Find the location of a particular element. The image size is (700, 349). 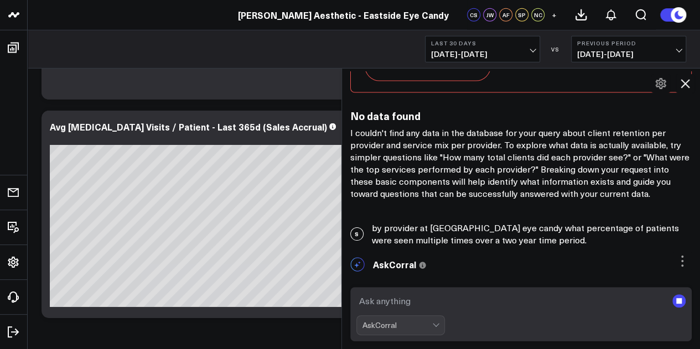

div: CS is located at coordinates (473, 15).